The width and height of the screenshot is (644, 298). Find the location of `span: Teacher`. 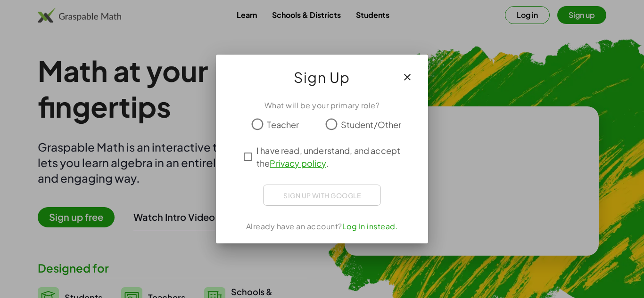

span: Teacher is located at coordinates (283, 125).